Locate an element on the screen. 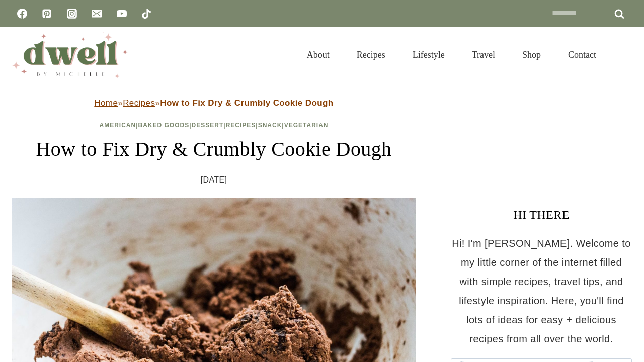 This screenshot has width=644, height=362. button: View Search Form is located at coordinates (623, 55).